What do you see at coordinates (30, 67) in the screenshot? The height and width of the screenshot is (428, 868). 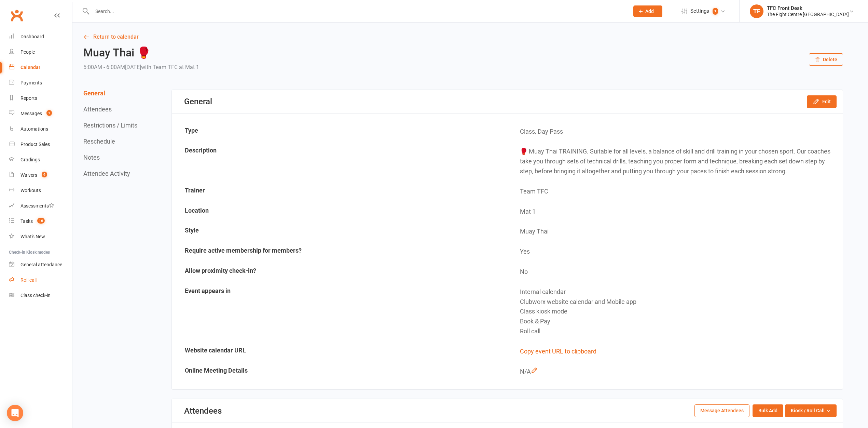 I see `div: Calendar` at bounding box center [30, 67].